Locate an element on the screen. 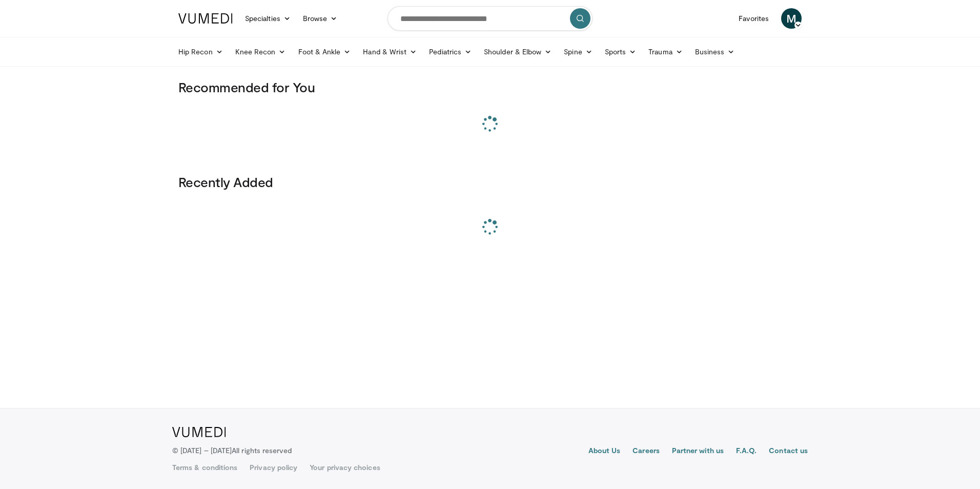 The image size is (980, 489). a: Browse is located at coordinates (320, 18).